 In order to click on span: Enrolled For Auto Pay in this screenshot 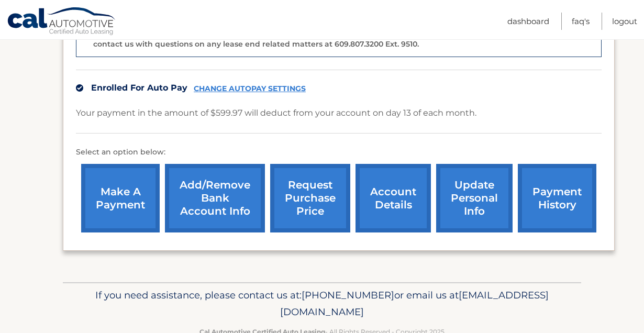, I will do `click(140, 87)`.